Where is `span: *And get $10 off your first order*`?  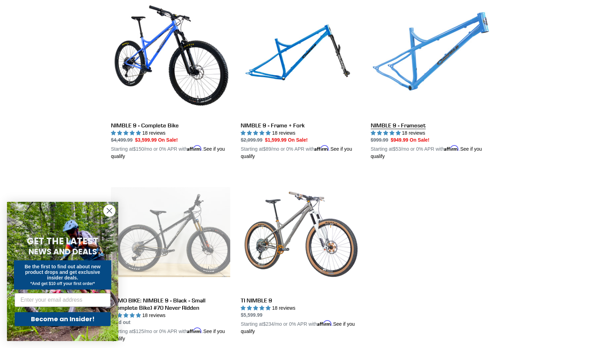
span: *And get $10 off your first order* is located at coordinates (62, 283).